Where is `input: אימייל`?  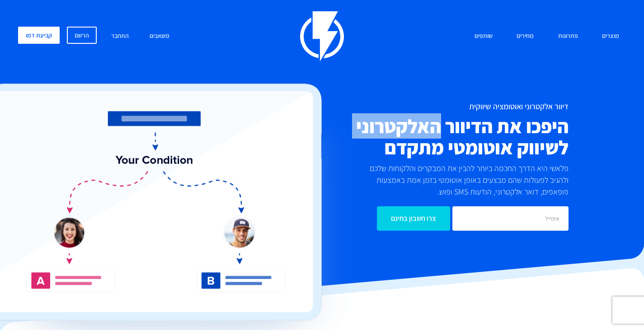
input: אימייל is located at coordinates (510, 219).